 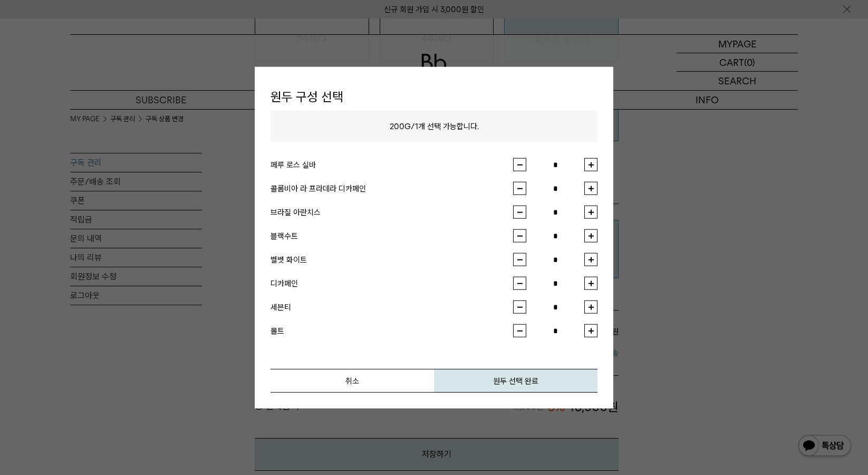 I want to click on button: 취소, so click(x=352, y=381).